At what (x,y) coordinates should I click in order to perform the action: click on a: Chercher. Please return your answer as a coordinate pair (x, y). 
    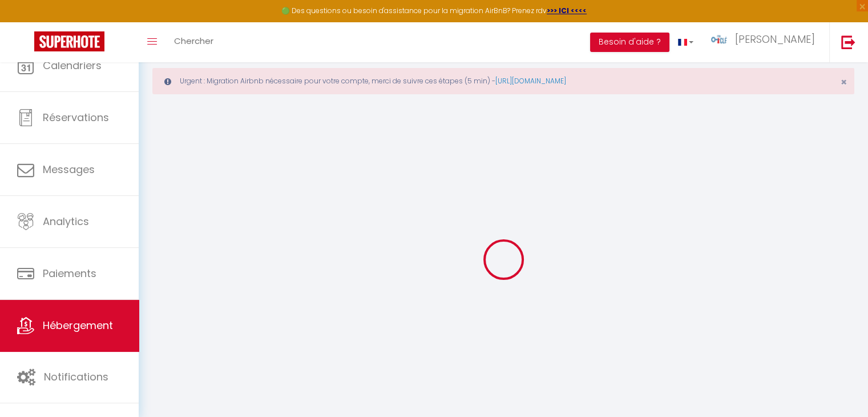
    Looking at the image, I should click on (193, 42).